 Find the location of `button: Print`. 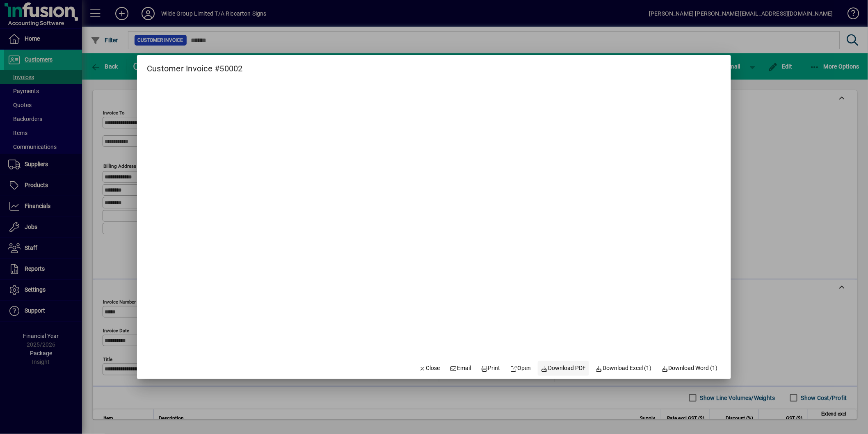

button: Print is located at coordinates (491, 368).